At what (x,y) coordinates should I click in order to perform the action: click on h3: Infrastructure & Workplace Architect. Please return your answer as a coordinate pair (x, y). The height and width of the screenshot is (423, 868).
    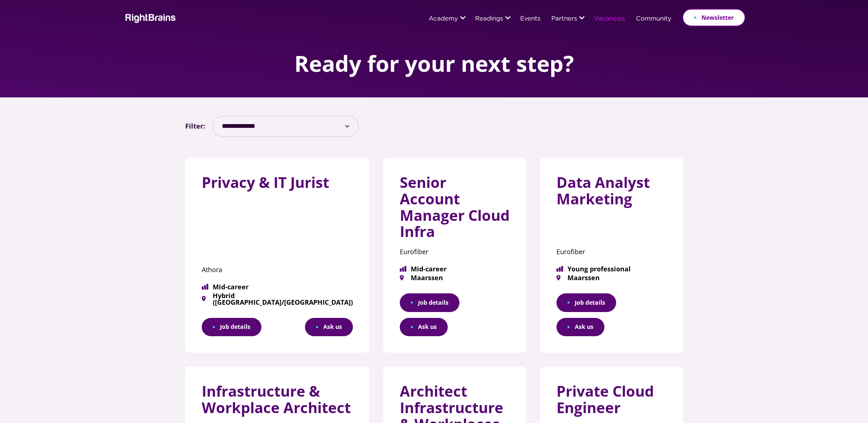
    Looking at the image, I should click on (277, 402).